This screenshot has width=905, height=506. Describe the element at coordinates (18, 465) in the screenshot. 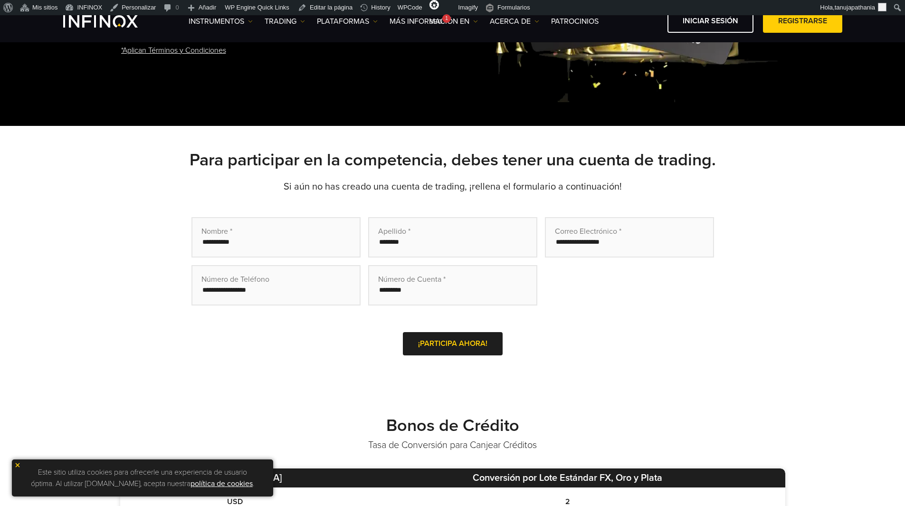

I see `img: yellow close icon` at that location.